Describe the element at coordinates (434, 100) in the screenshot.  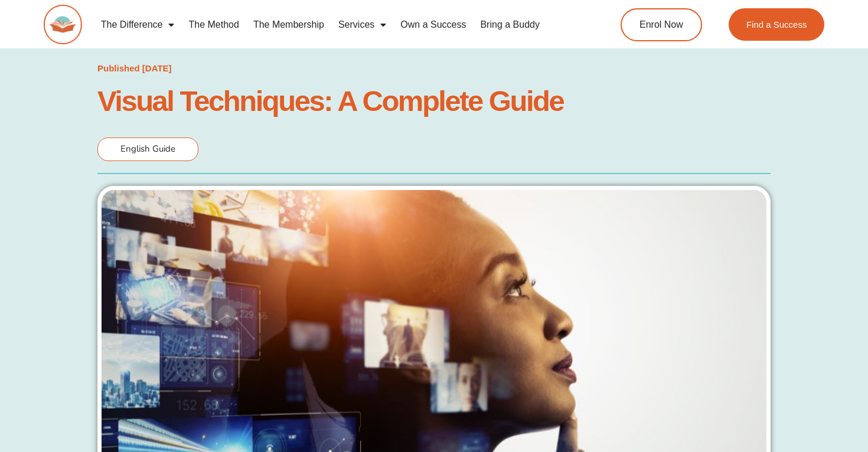
I see `h1: Visual Techniques: A Complete Guide` at that location.